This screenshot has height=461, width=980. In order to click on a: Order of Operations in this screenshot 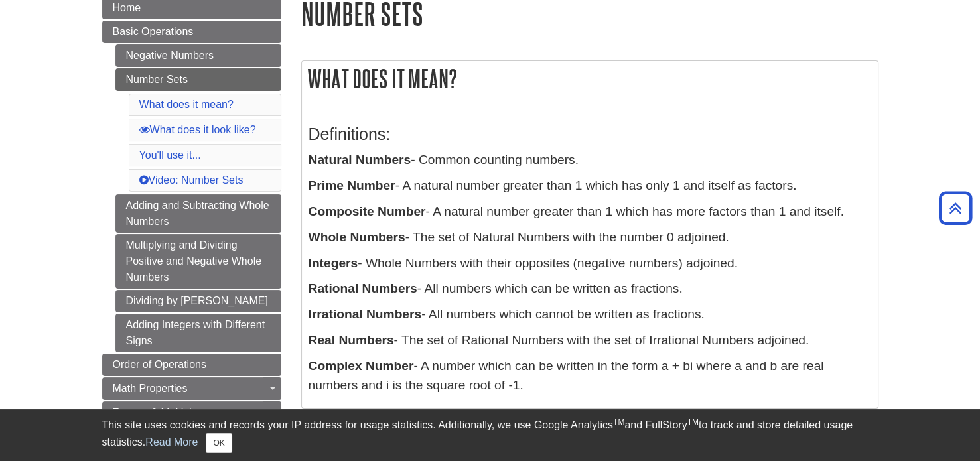, I will do `click(192, 365)`.